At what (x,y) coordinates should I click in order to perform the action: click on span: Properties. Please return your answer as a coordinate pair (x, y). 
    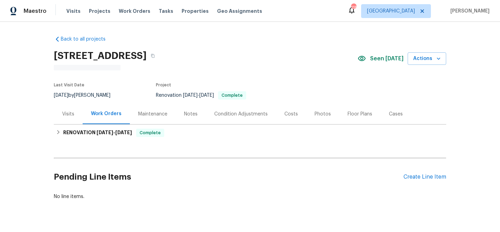
    Looking at the image, I should click on (195, 11).